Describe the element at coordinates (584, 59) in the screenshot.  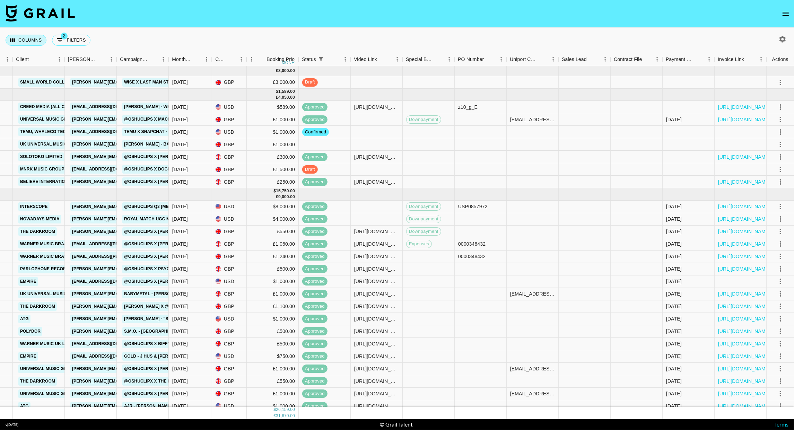
I see `div: Sales Lead` at that location.